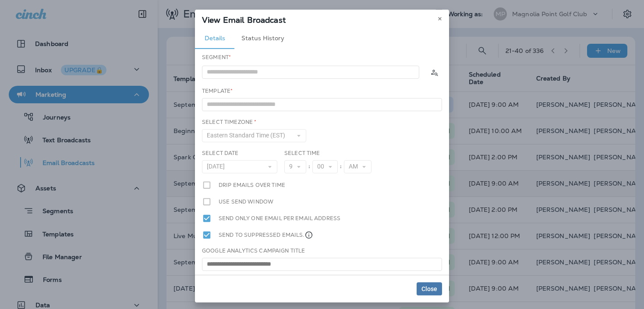 The height and width of the screenshot is (309, 644). I want to click on button: Details, so click(215, 38).